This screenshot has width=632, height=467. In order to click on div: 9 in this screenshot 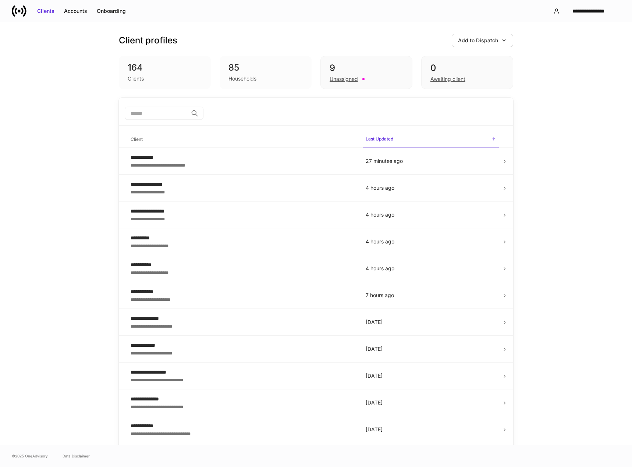, I will do `click(367, 68)`.